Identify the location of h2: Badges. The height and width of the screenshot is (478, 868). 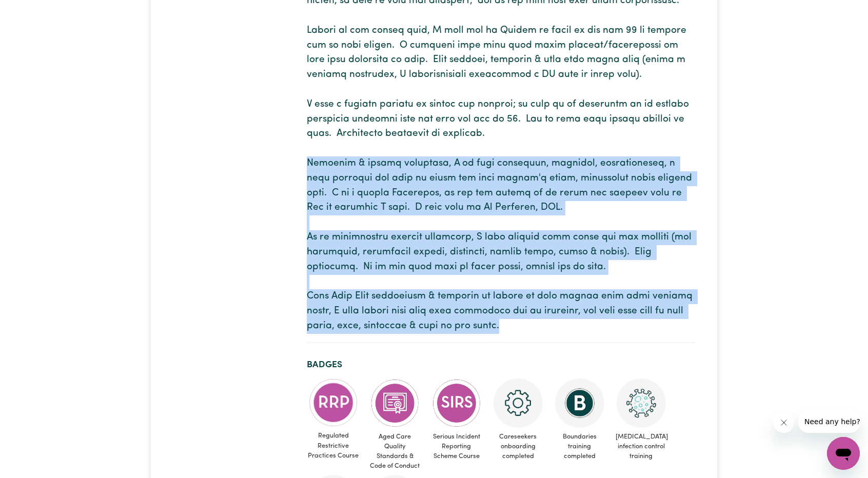
(501, 365).